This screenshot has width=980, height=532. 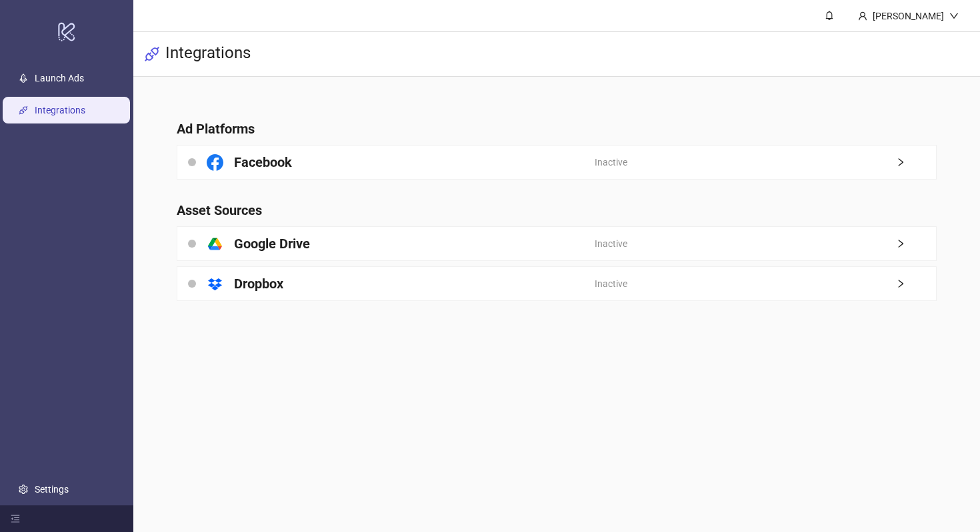 What do you see at coordinates (557, 210) in the screenshot?
I see `h4: Asset Sources` at bounding box center [557, 210].